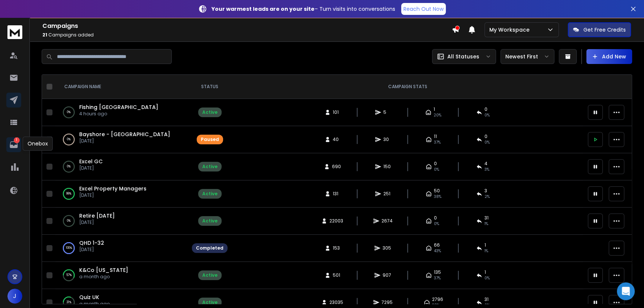 The width and height of the screenshot is (644, 308). I want to click on p: 31 %, so click(69, 302).